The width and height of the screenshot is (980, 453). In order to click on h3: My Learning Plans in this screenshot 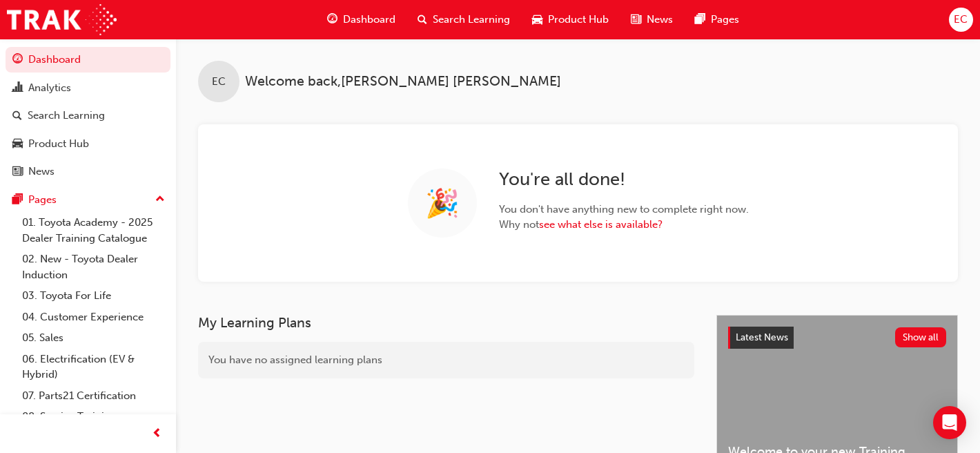, I will do `click(446, 322)`.